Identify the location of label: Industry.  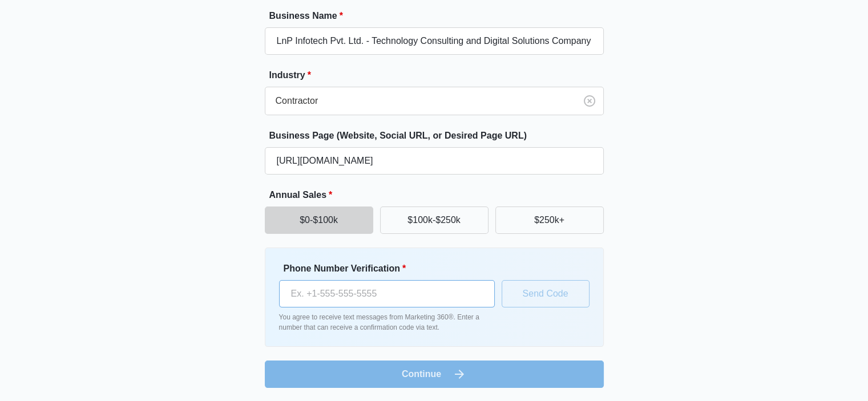
(439, 75).